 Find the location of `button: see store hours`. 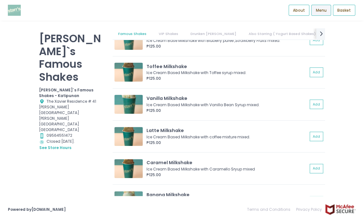

button: see store hours is located at coordinates (55, 148).